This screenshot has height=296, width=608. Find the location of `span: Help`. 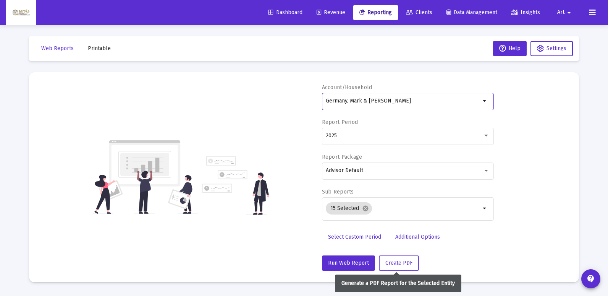

span: Help is located at coordinates (510, 48).